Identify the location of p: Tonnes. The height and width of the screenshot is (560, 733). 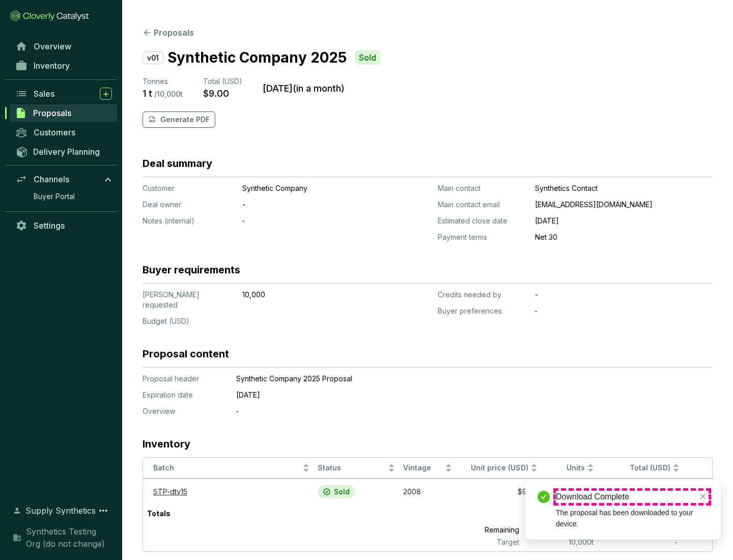
(162, 81).